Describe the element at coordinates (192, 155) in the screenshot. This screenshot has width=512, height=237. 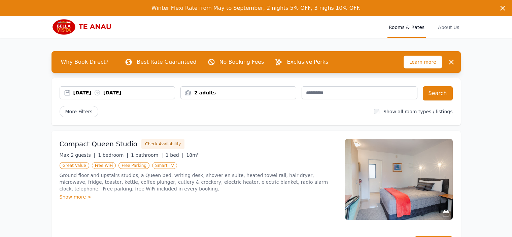
I see `span: 18m²` at that location.